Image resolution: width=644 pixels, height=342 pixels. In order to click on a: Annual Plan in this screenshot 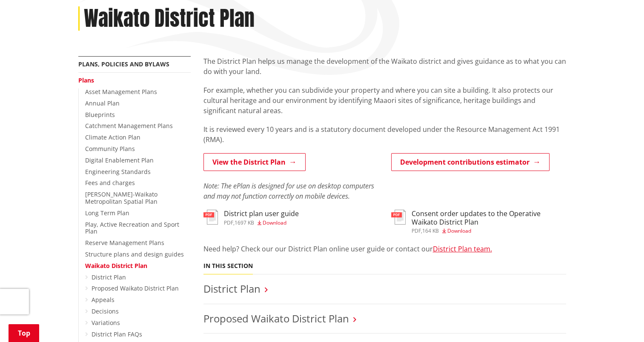, I will do `click(102, 103)`.